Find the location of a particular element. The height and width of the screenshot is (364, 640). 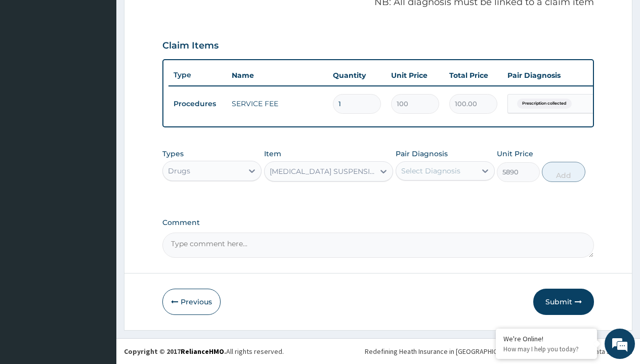

div: Minimize live chat window is located at coordinates (178, 17).